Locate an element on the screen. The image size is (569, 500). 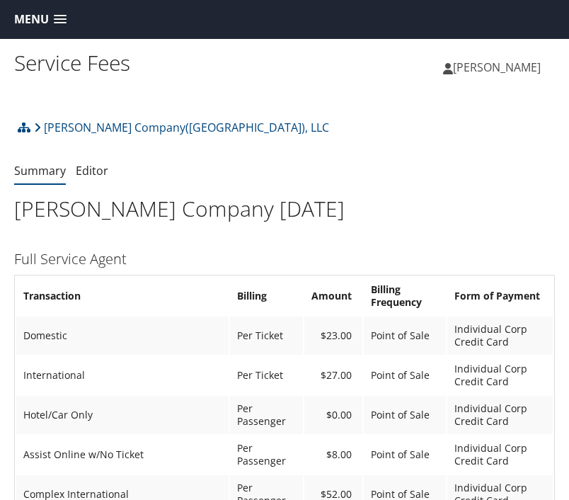
th: Transaction is located at coordinates (122, 296).